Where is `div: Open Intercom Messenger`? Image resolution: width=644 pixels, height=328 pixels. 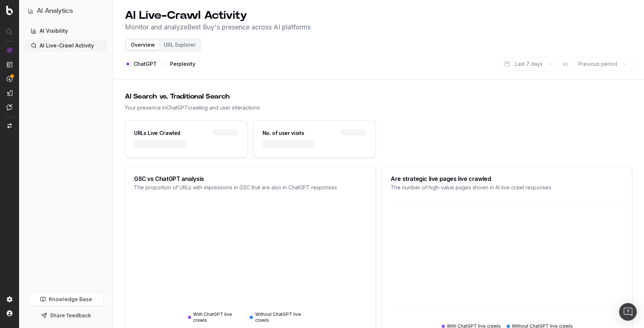 div: Open Intercom Messenger is located at coordinates (628, 311).